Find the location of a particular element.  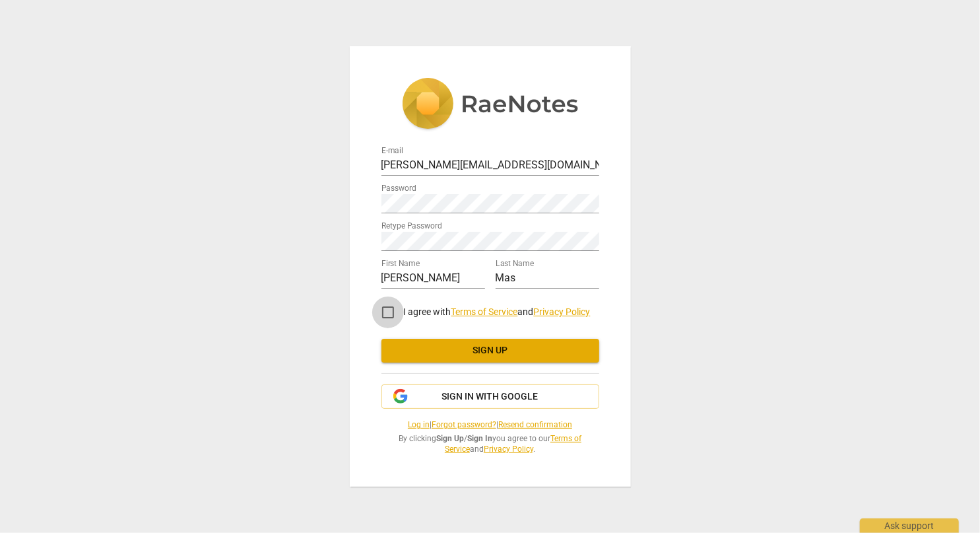

a: Forgot password? is located at coordinates (464, 425).